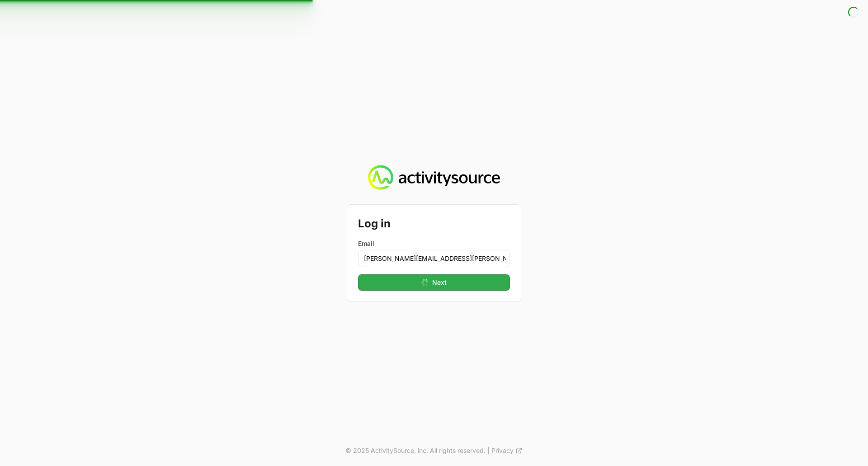 The height and width of the screenshot is (466, 868). What do you see at coordinates (433, 177) in the screenshot?
I see `img: Activity Source` at bounding box center [433, 177].